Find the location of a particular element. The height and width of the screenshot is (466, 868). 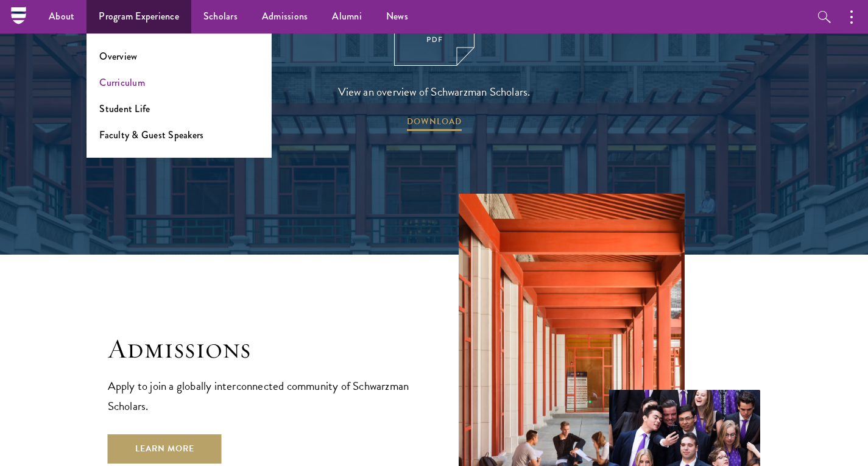

a: Faculty & Guest Speakers is located at coordinates (151, 134).